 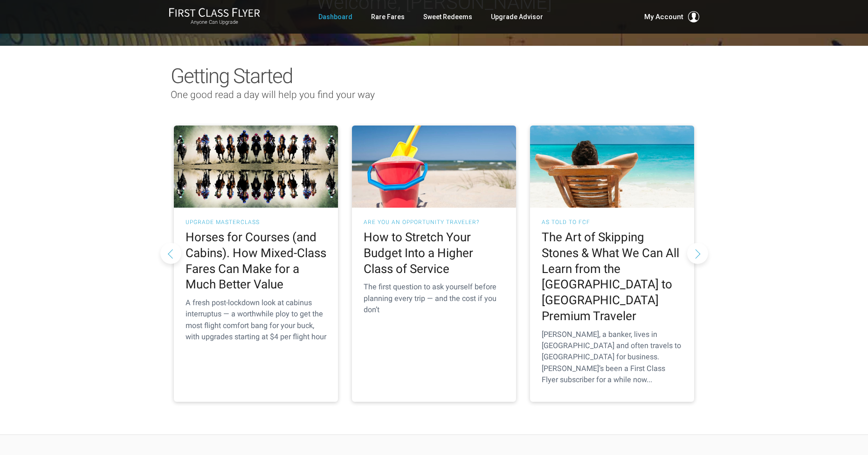 I want to click on h3: As Told To FCF, so click(x=612, y=222).